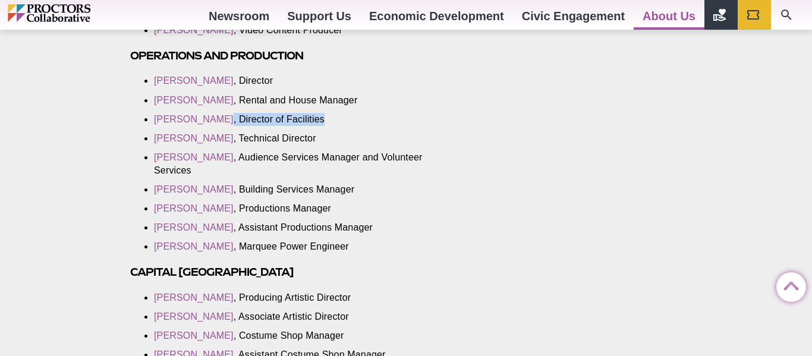  What do you see at coordinates (308, 164) in the screenshot?
I see `li: , Audience Services Manager and Volunteer Services` at bounding box center [308, 164].